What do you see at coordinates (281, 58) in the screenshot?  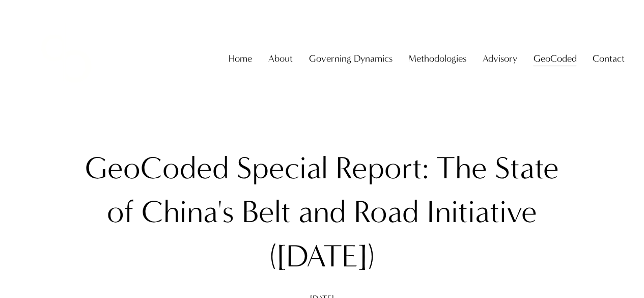 I see `span: About` at bounding box center [281, 58].